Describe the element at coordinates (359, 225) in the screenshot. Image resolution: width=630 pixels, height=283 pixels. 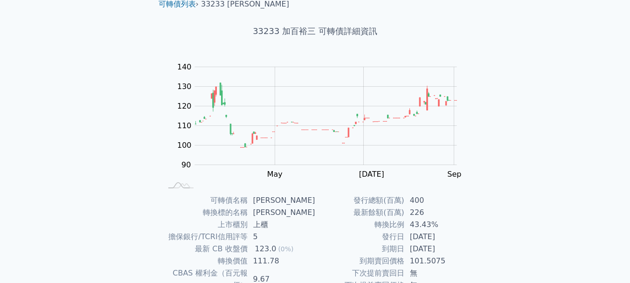
I see `td: 轉換比例` at that location.